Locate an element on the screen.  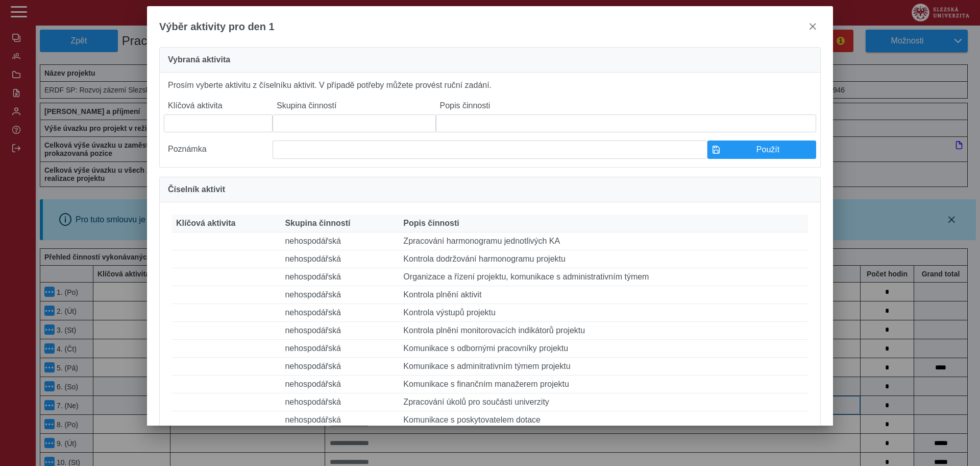
span: Použít is located at coordinates (768, 150).